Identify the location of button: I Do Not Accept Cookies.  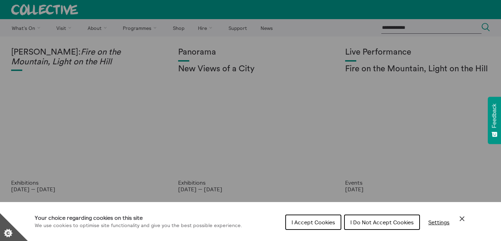
(382, 222).